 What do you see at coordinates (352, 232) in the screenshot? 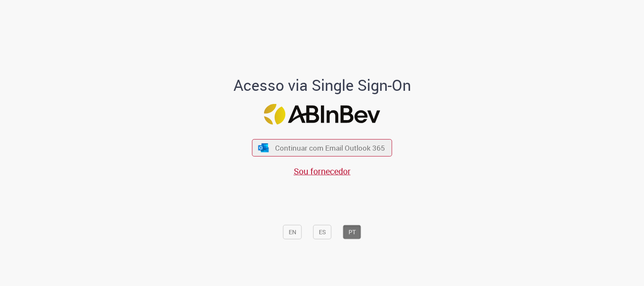
I see `button: PT` at bounding box center [352, 232].